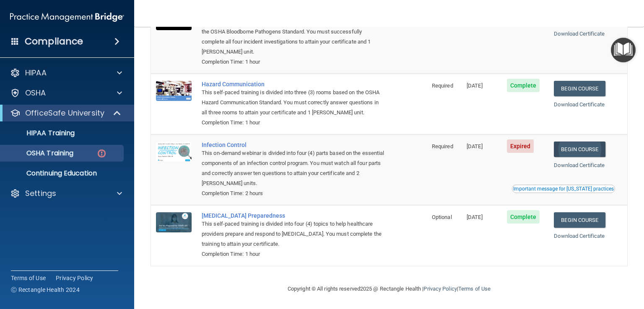 The height and width of the screenshot is (309, 644). Describe the element at coordinates (40, 133) in the screenshot. I see `p: HIPAA Training` at that location.